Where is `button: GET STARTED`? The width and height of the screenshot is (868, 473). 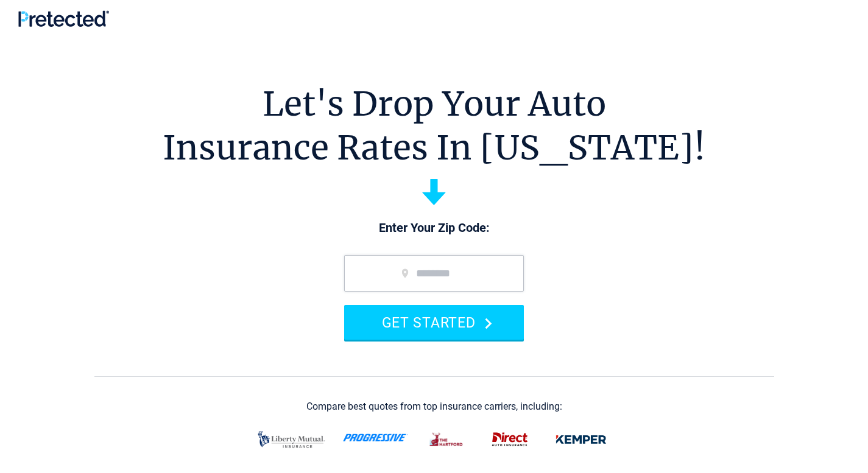 button: GET STARTED is located at coordinates (434, 322).